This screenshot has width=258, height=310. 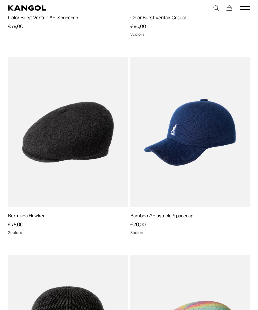 I want to click on span: €70,00, so click(x=138, y=224).